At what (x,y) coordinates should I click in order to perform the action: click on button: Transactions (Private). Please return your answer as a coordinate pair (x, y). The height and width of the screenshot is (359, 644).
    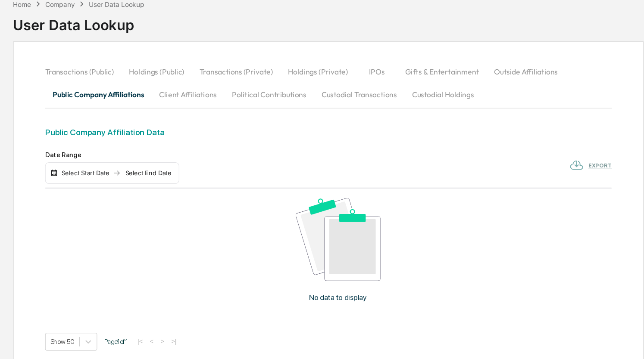
    Looking at the image, I should click on (237, 72).